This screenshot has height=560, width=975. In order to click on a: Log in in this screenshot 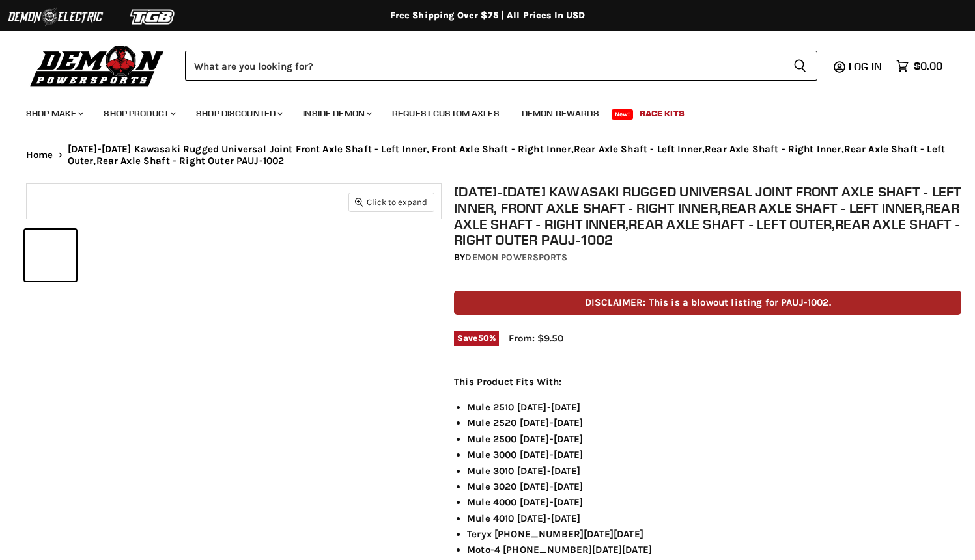, I will do `click(866, 67)`.